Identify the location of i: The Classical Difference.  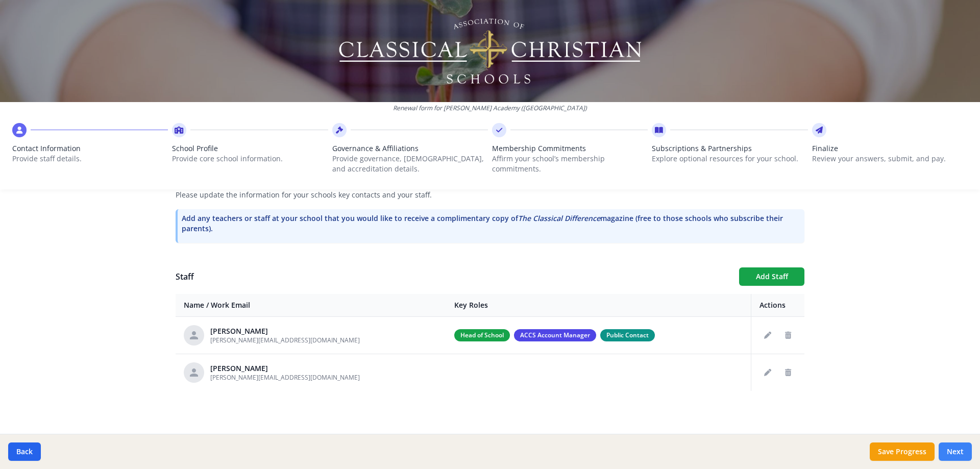
(559, 218).